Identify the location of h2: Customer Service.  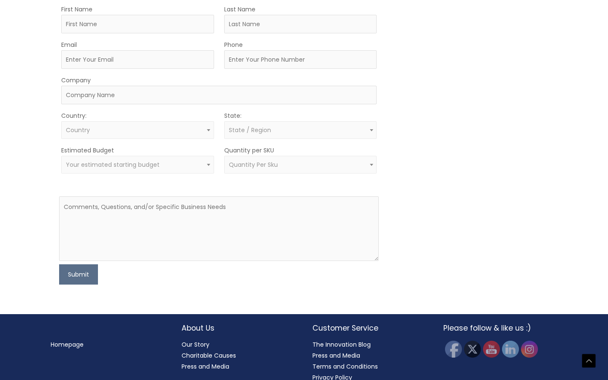
(370, 328).